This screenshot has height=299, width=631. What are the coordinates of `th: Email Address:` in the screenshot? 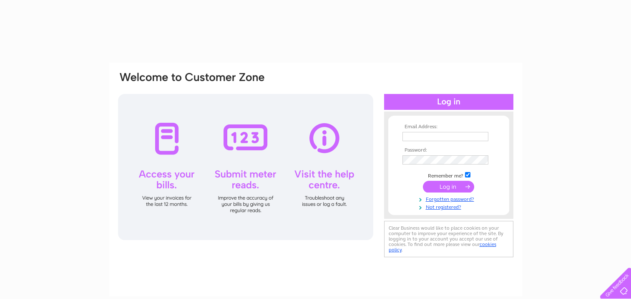 It's located at (449, 127).